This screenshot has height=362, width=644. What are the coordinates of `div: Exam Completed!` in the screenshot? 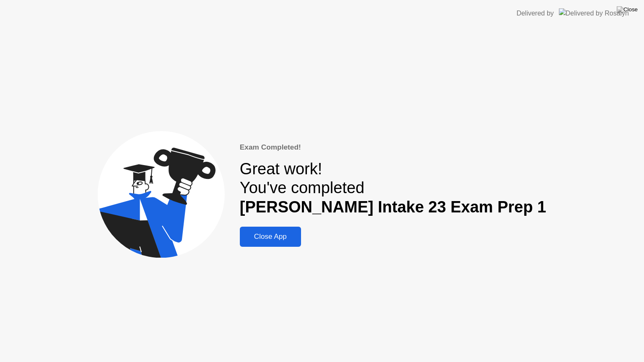 It's located at (393, 148).